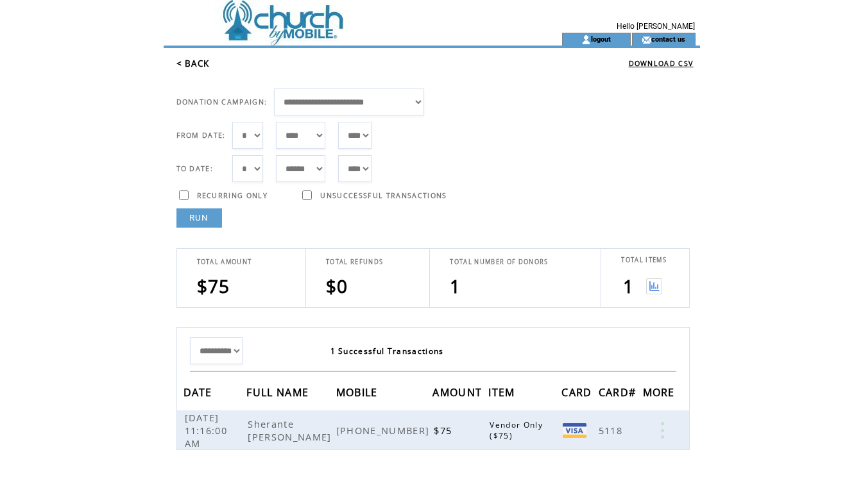  What do you see at coordinates (643, 260) in the screenshot?
I see `span: TOTAL ITEMS` at bounding box center [643, 260].